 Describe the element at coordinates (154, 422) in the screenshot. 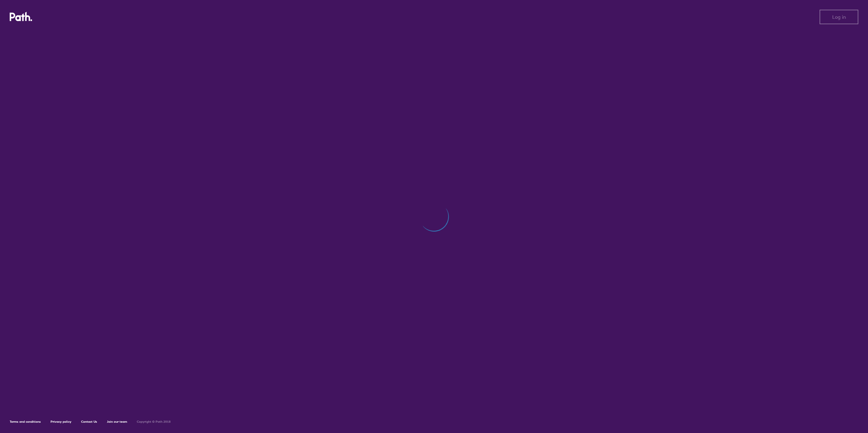

I see `h6: Copyright © Path 2018` at that location.